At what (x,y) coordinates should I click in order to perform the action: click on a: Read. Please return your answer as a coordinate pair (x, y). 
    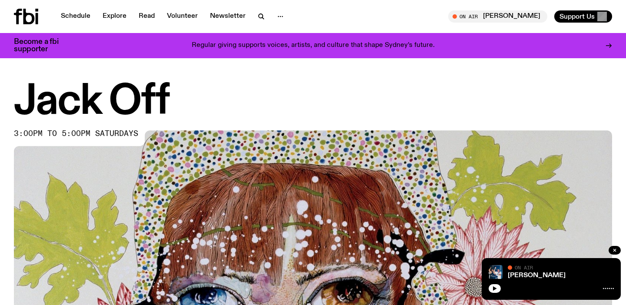
    Looking at the image, I should click on (147, 17).